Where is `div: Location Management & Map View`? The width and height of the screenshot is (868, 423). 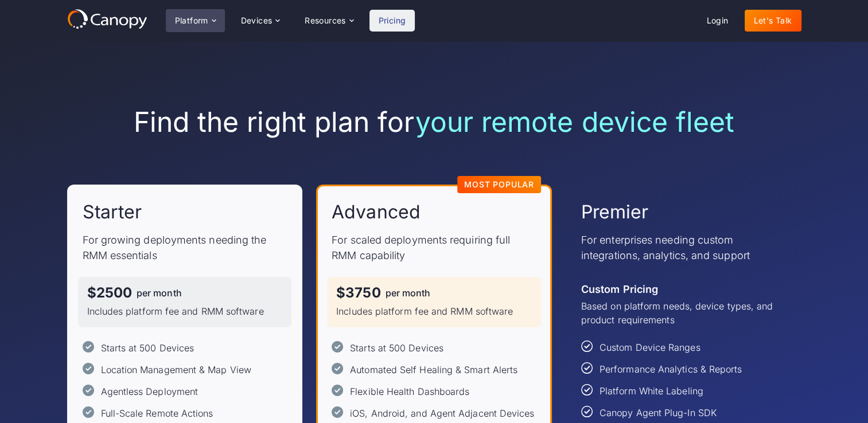
div: Location Management & Map View is located at coordinates (176, 369).